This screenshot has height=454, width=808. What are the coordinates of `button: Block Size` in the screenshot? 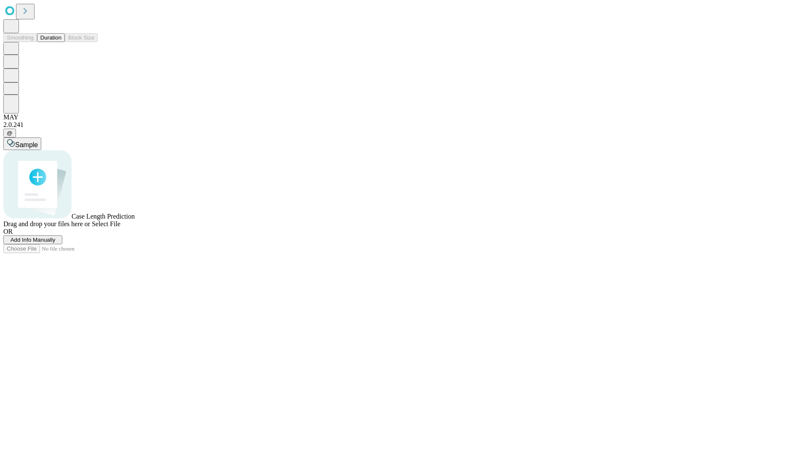 It's located at (81, 37).